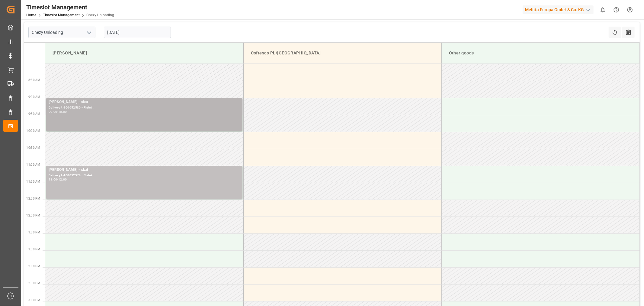  I want to click on div: Delivery#:400052578 - Plate#:, so click(144, 175).